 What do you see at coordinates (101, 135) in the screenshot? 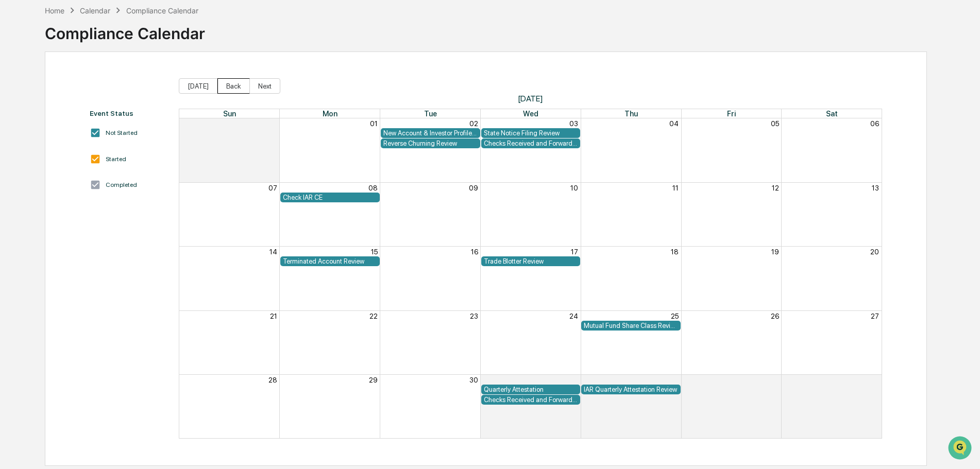
I see `a: 🗄️Attestations` at bounding box center [101, 135].